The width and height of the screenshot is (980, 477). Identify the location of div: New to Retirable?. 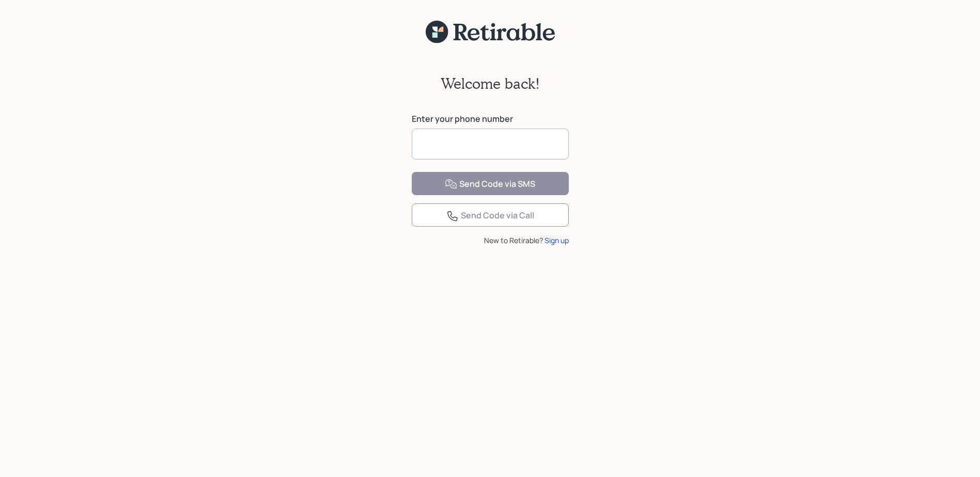
(490, 240).